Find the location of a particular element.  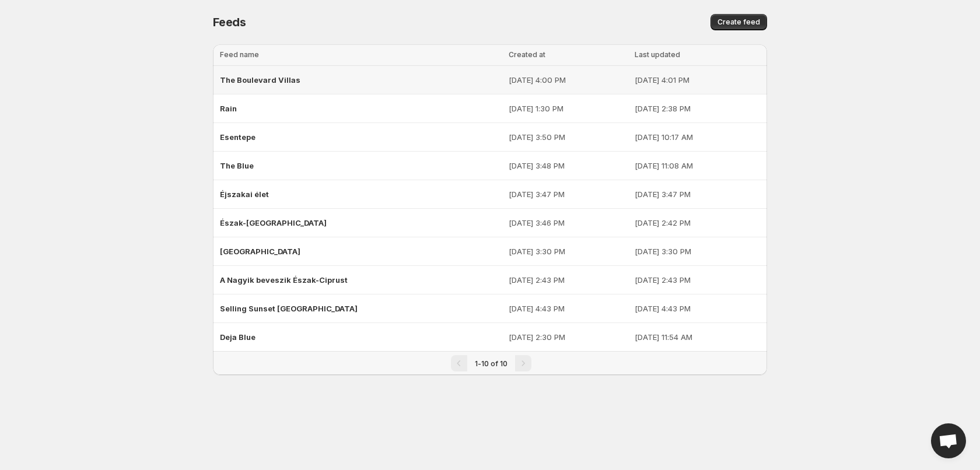

span: Create feed is located at coordinates (739, 22).